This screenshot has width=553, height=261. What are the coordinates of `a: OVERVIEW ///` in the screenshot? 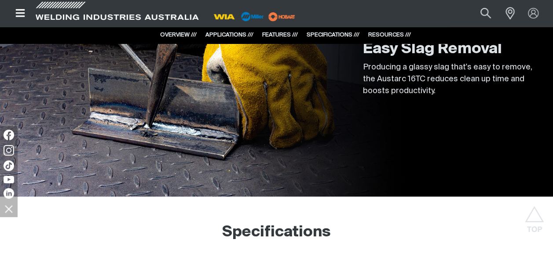 It's located at (178, 35).